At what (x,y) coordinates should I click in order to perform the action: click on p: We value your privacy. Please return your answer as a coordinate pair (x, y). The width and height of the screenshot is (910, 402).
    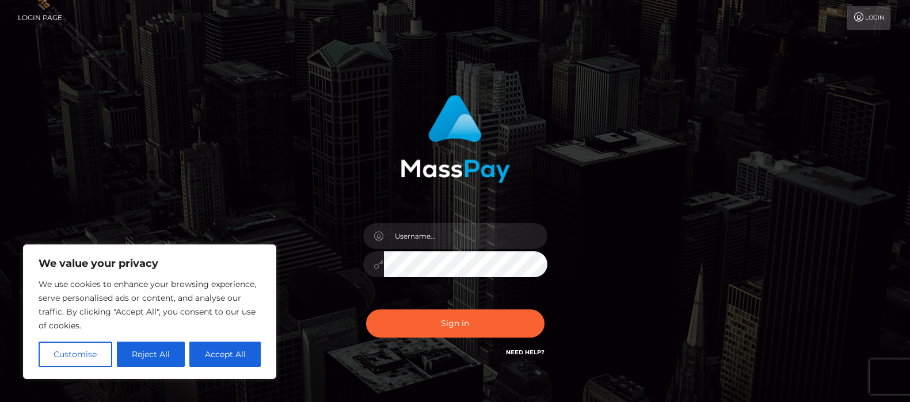
    Looking at the image, I should click on (150, 263).